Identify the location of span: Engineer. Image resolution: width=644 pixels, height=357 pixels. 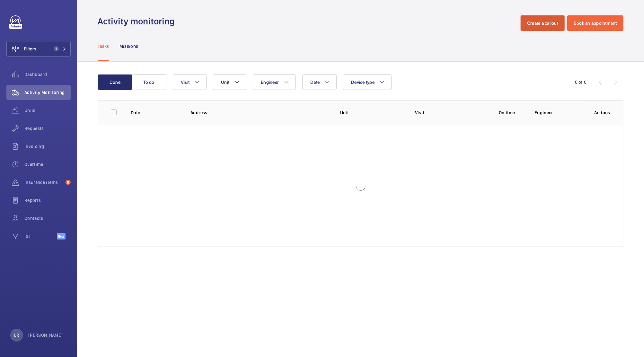
(270, 82).